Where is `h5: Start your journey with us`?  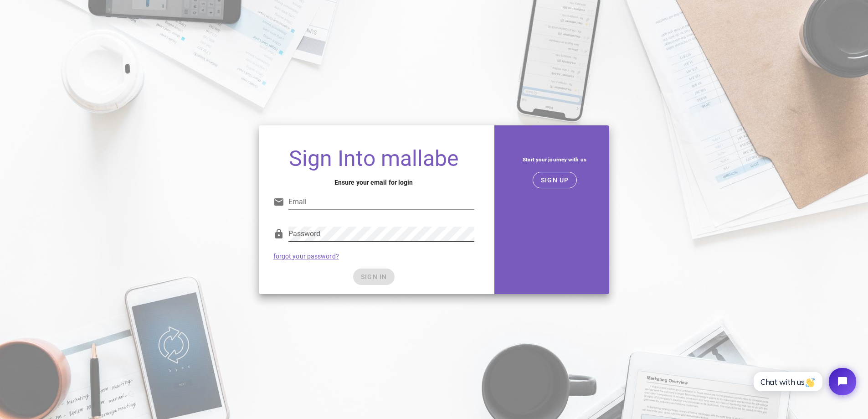 h5: Start your journey with us is located at coordinates (555, 159).